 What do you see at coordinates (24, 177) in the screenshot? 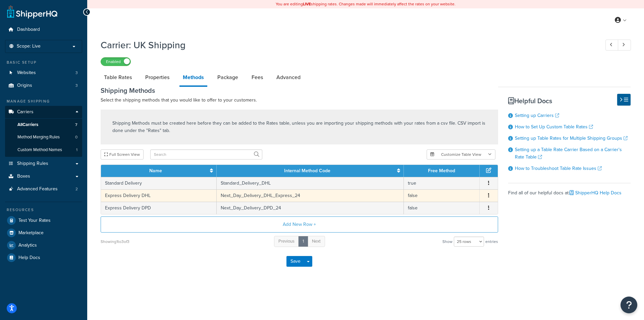
I see `span: Boxes` at bounding box center [24, 177].